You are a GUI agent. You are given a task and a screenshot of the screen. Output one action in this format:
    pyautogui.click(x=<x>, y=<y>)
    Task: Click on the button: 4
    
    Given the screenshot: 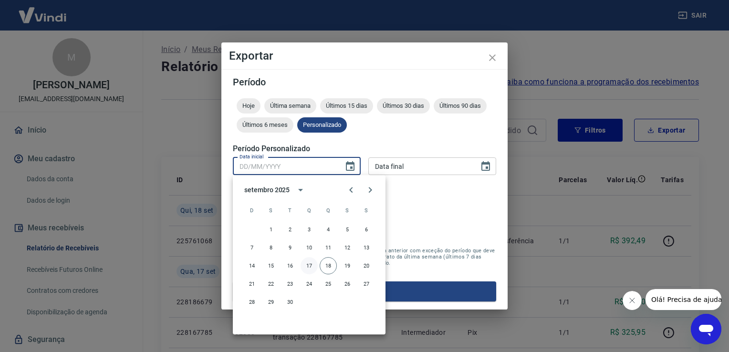 What is the action you would take?
    pyautogui.click(x=328, y=229)
    